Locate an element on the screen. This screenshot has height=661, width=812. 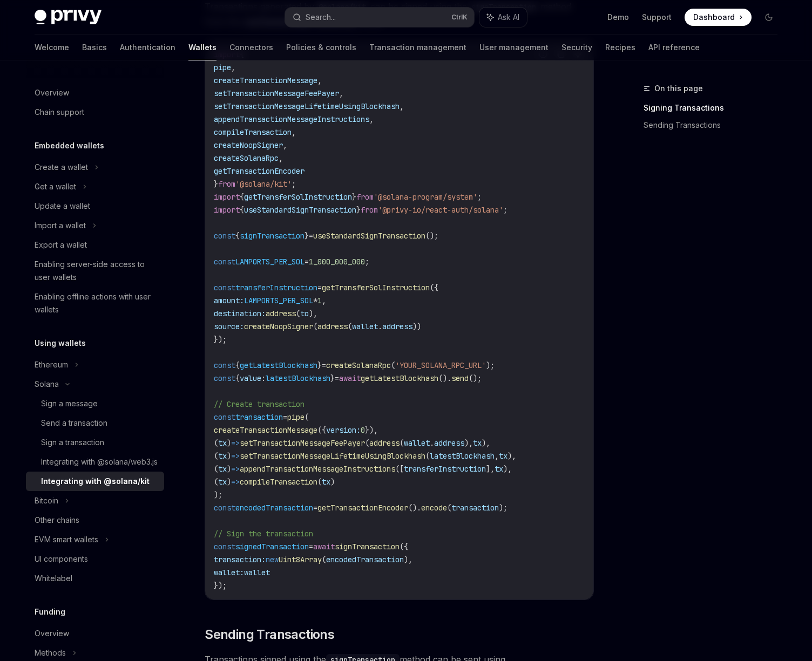
span: transferInstruction is located at coordinates (445, 469).